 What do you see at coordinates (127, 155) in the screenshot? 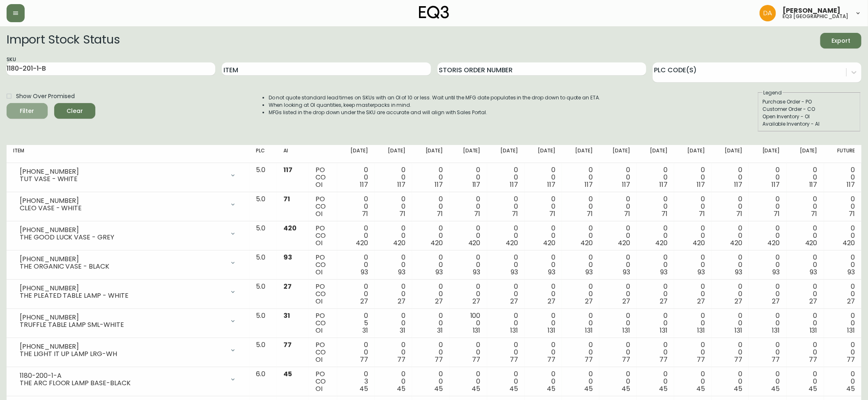
I see `th: Item` at bounding box center [127, 155].